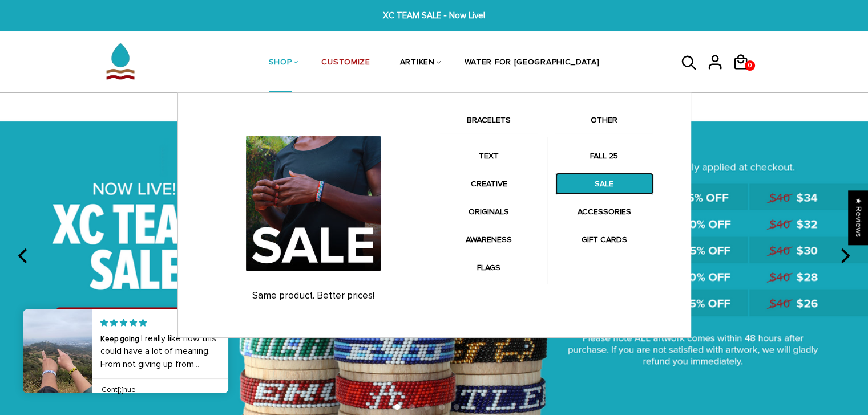  Describe the element at coordinates (605, 156) in the screenshot. I see `a: FALL 25` at that location.